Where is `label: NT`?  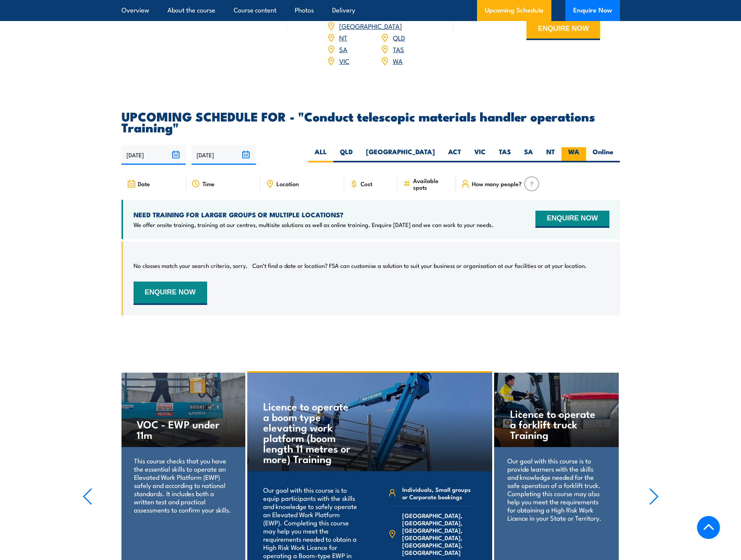
label: NT is located at coordinates (550, 155).